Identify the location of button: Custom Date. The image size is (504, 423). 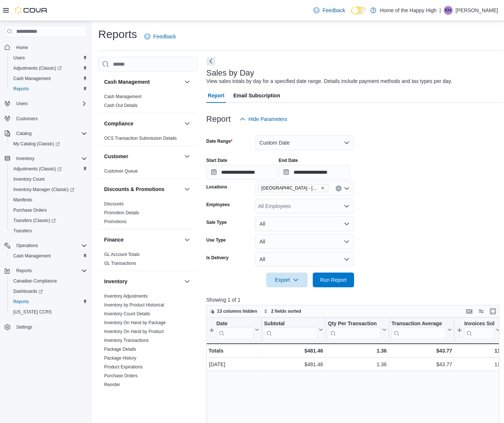
(305, 143).